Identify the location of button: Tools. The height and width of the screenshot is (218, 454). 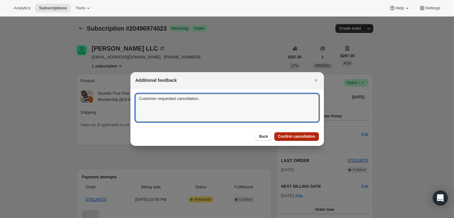
(83, 8).